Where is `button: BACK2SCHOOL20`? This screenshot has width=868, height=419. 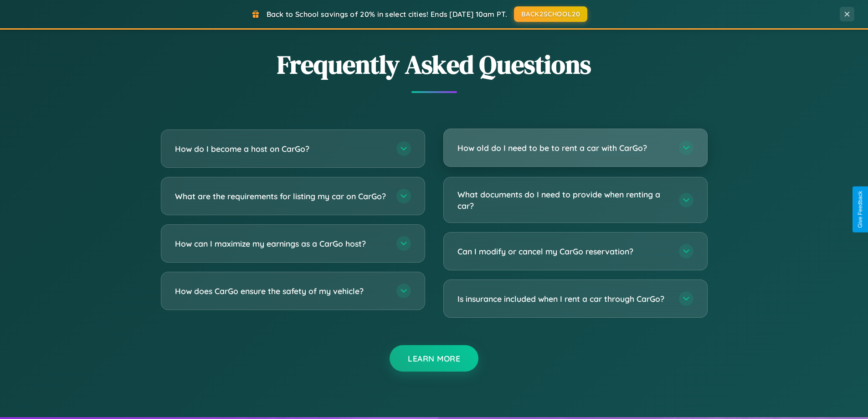 button: BACK2SCHOOL20 is located at coordinates (550, 14).